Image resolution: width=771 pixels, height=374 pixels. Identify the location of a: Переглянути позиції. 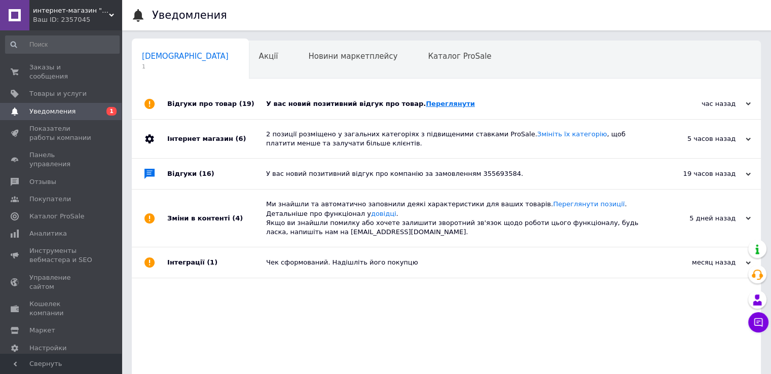
(589, 204).